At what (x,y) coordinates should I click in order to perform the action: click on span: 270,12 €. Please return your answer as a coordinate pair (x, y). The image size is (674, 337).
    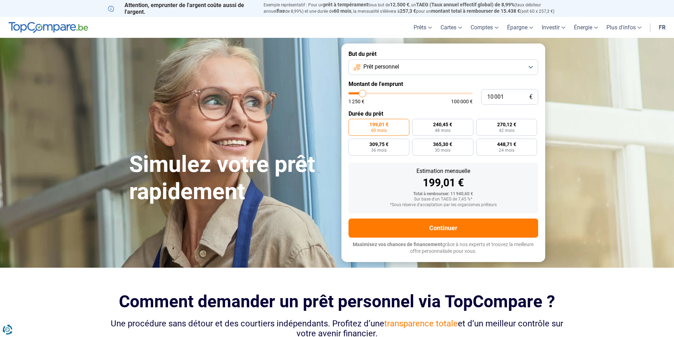
    Looking at the image, I should click on (507, 125).